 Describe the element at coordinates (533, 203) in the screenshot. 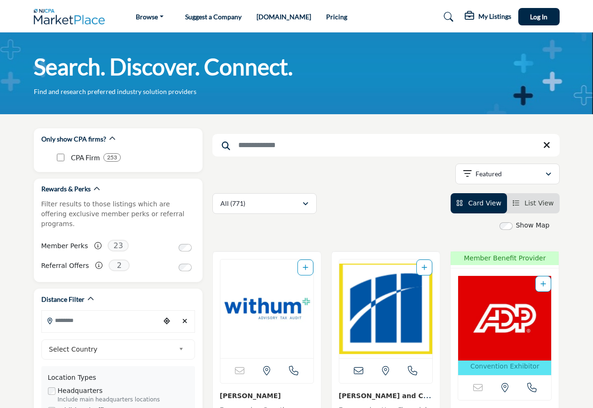

I see `li: List View` at that location.